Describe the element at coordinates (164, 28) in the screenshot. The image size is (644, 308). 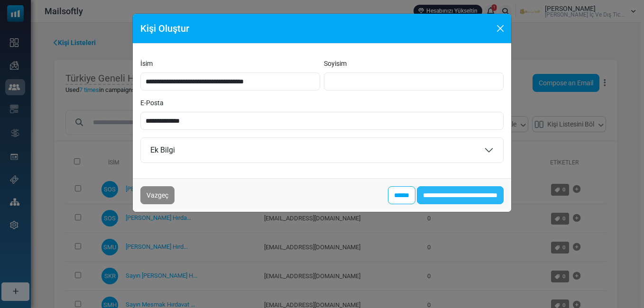
I see `h5: Kişi Oluştur` at that location.